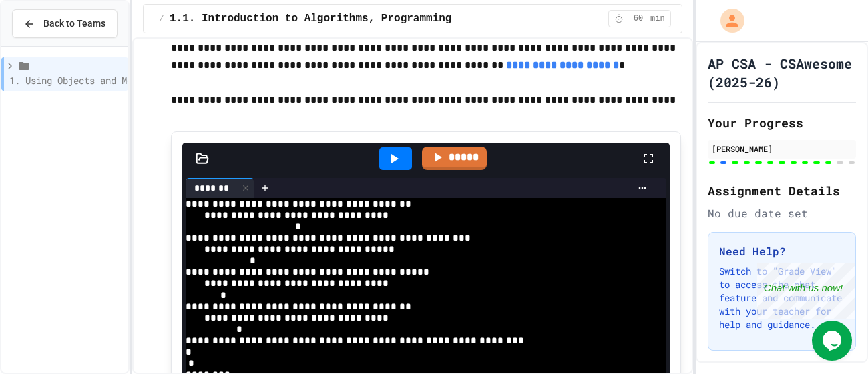  What do you see at coordinates (65, 23) in the screenshot?
I see `button: Back to Teams` at bounding box center [65, 23].